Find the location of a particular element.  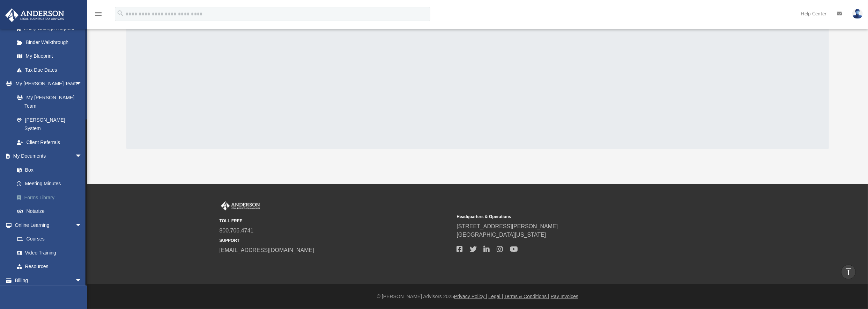

a: Binder Walkthrough is located at coordinates (51, 42).